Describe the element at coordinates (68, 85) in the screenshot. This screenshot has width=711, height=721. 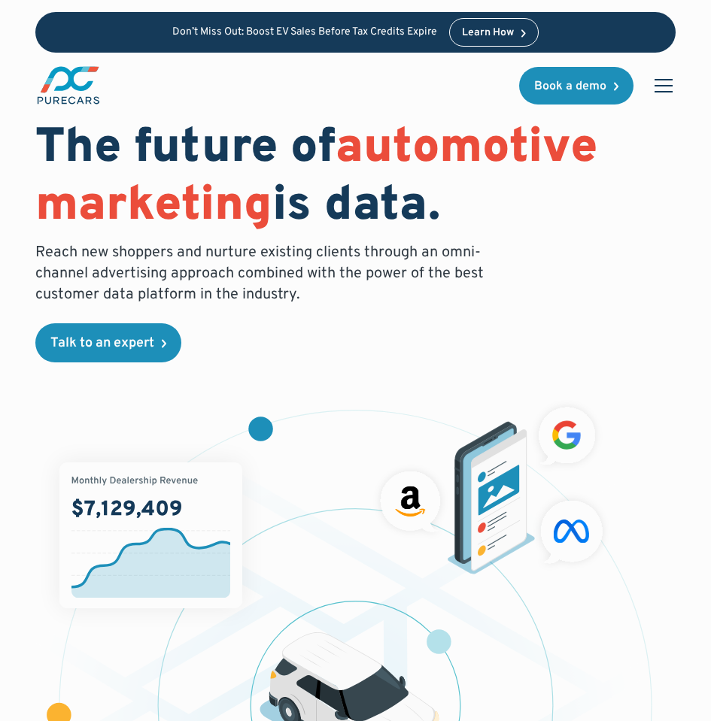
I see `a: main` at that location.